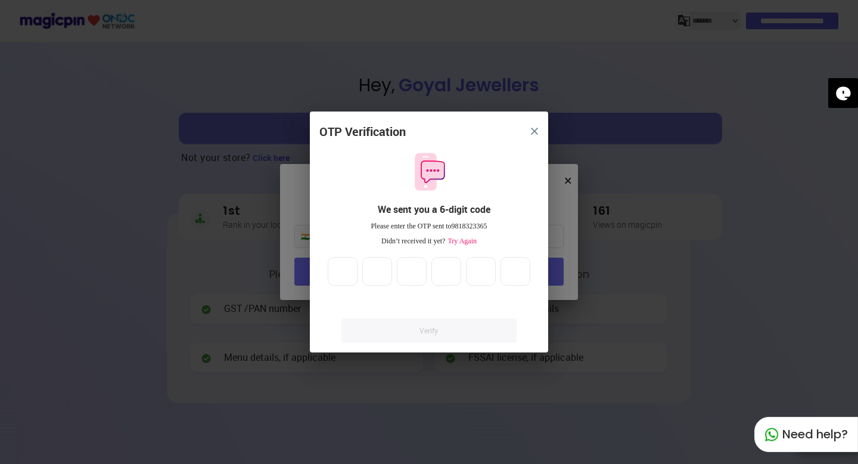 Image resolution: width=858 pixels, height=464 pixels. I want to click on div: OTP Verification, so click(362, 132).